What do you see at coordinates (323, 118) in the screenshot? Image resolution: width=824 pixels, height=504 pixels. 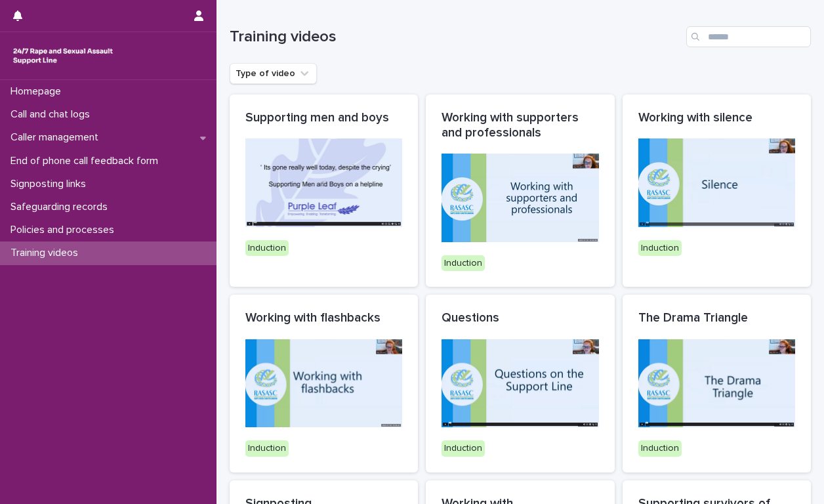 I see `p: Supporting men and boys` at bounding box center [323, 118].